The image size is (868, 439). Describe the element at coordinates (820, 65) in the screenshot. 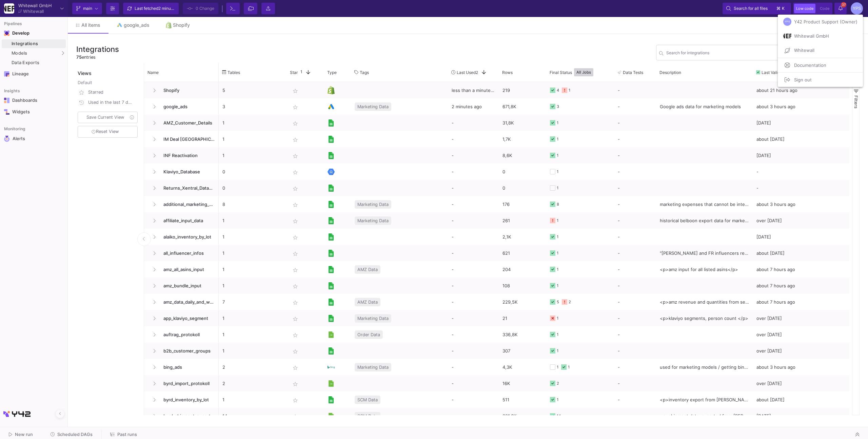

I see `a: Documentation` at that location.